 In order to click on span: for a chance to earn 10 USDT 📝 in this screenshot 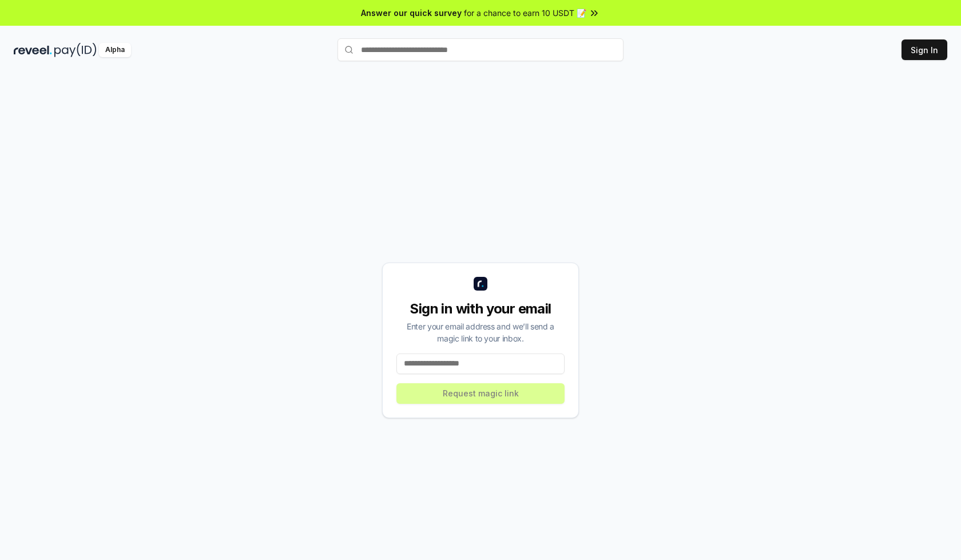, I will do `click(525, 13)`.